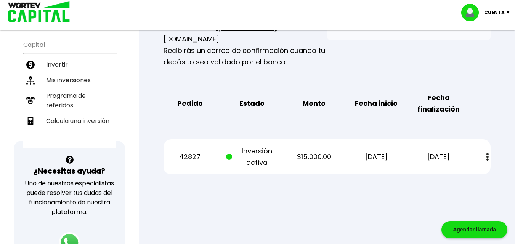 This screenshot has height=244, width=515. I want to click on p: 42827, so click(190, 157).